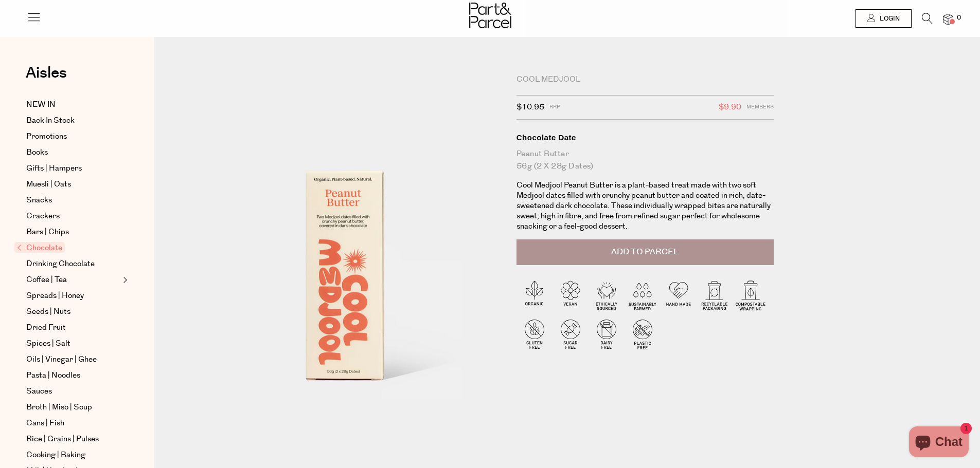  What do you see at coordinates (73, 392) in the screenshot?
I see `a: Sauces` at bounding box center [73, 392].